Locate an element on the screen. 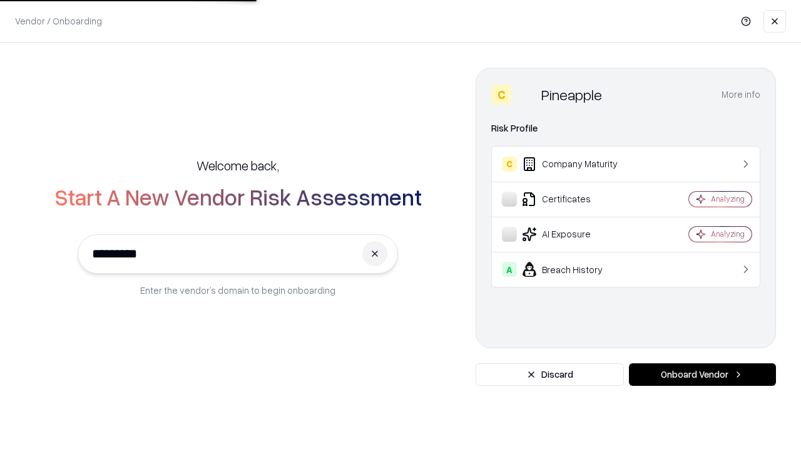  img: Pineapple is located at coordinates (526, 95).